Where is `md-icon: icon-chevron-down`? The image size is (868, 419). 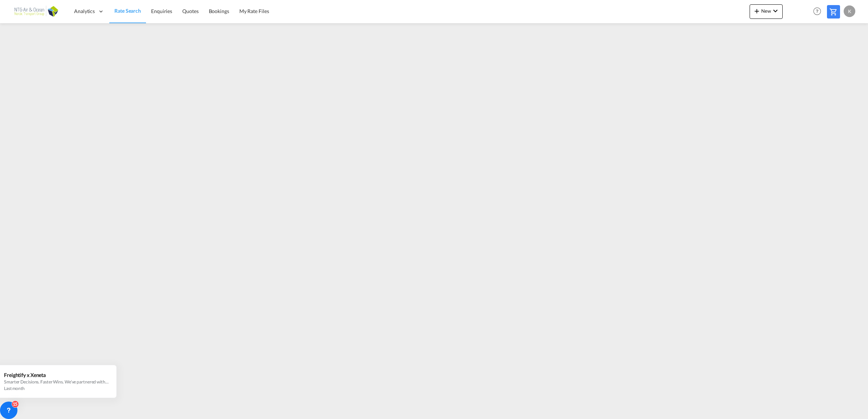 md-icon: icon-chevron-down is located at coordinates (776, 11).